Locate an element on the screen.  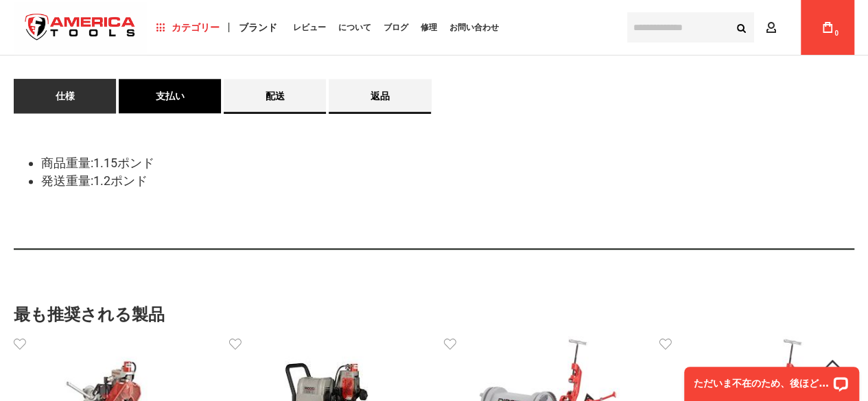
font: 配送 is located at coordinates (275, 96).